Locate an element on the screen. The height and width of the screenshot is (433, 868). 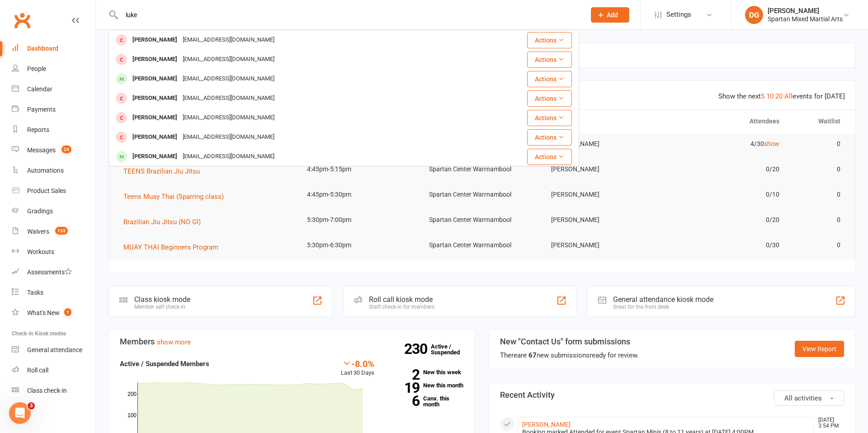
div: Great for the front desk is located at coordinates (663, 307).